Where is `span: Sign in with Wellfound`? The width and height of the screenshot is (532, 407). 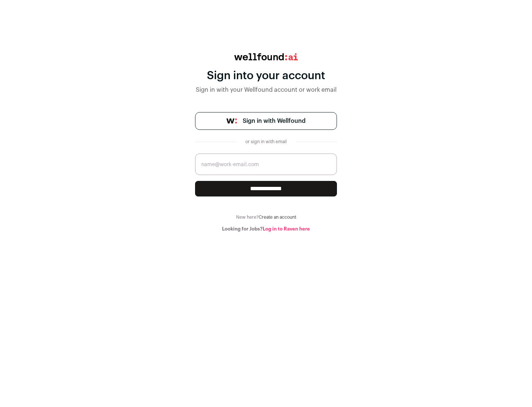 span: Sign in with Wellfound is located at coordinates (274, 121).